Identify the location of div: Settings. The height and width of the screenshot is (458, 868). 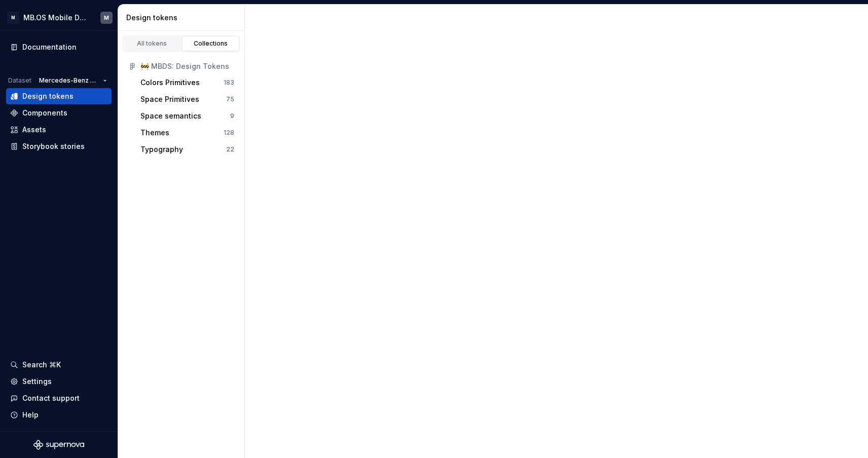
(37, 382).